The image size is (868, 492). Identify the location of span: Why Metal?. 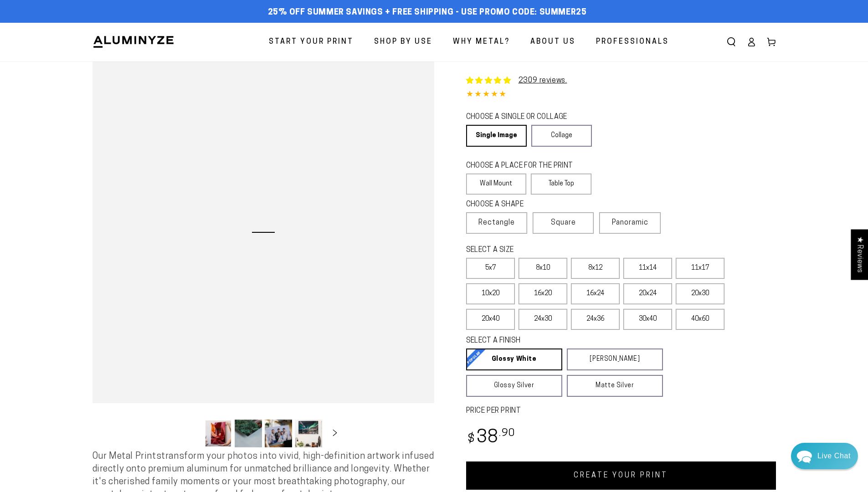
(481, 42).